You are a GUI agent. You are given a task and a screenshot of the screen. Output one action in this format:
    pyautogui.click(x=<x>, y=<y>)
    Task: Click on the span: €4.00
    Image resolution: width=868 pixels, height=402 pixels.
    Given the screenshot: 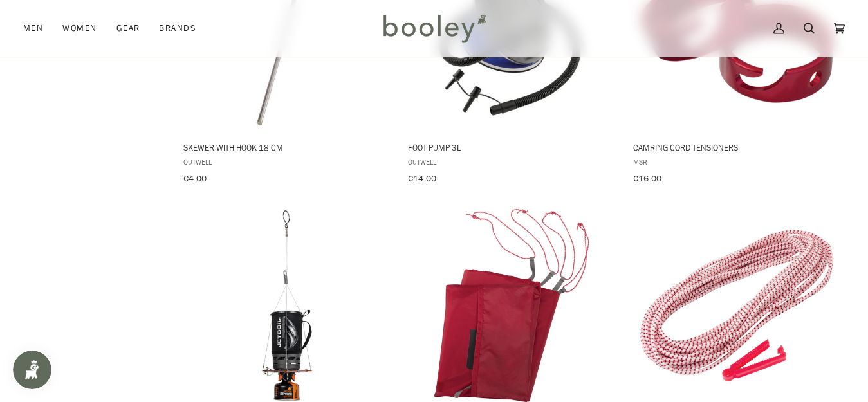 What is the action you would take?
    pyautogui.click(x=195, y=178)
    